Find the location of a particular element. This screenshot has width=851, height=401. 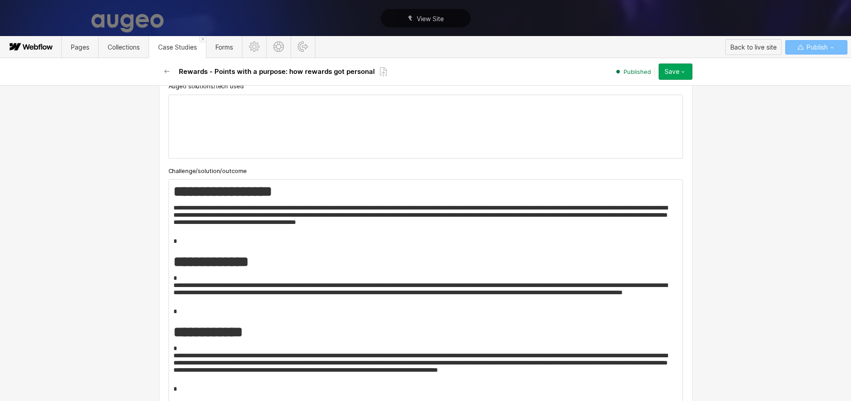

button: Publish is located at coordinates (817, 47).